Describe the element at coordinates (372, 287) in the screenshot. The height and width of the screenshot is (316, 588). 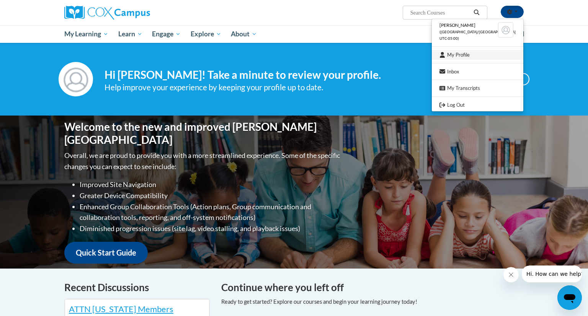
I see `h4: Continue where you left off` at that location.